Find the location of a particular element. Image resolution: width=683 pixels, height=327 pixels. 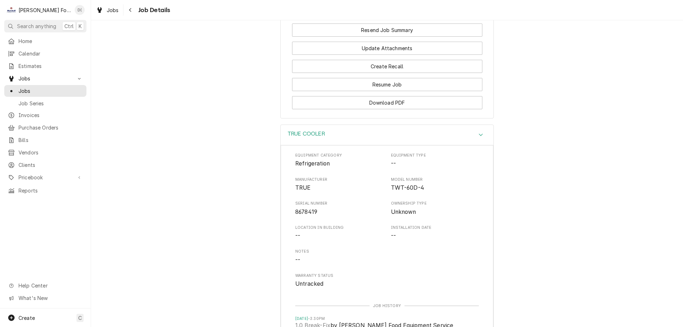

span: TRUE is located at coordinates (303, 187).